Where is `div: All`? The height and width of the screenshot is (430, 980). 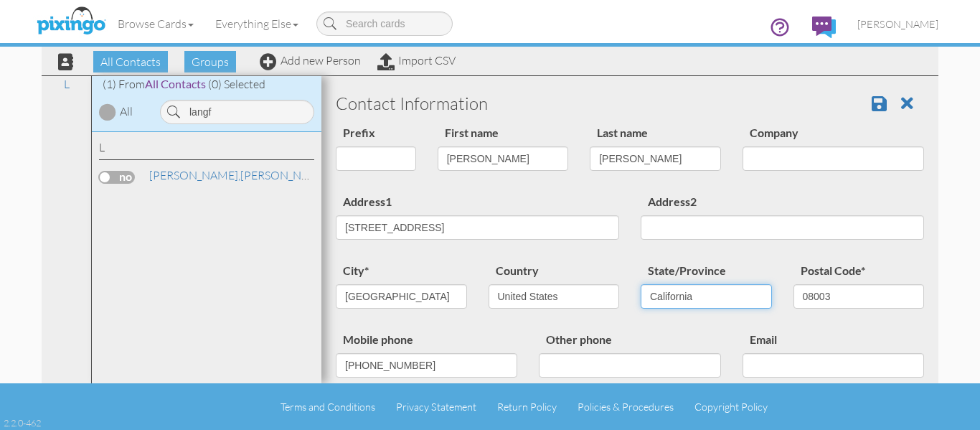
div: All is located at coordinates (126, 112).